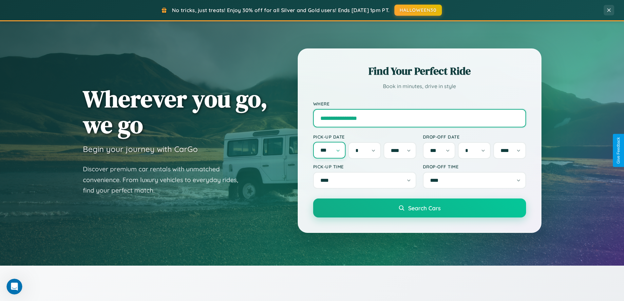 This screenshot has height=301, width=624. I want to click on span: Search Cars, so click(424, 208).